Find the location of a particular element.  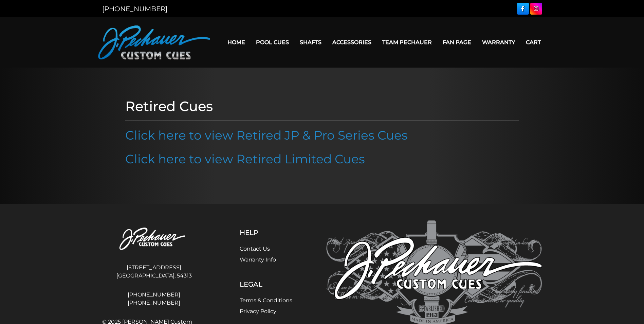

h5: Help is located at coordinates (266, 233).